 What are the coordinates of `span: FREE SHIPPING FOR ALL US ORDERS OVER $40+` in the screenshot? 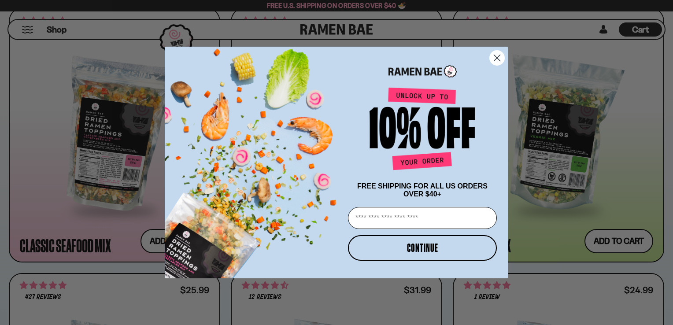 It's located at (422, 190).